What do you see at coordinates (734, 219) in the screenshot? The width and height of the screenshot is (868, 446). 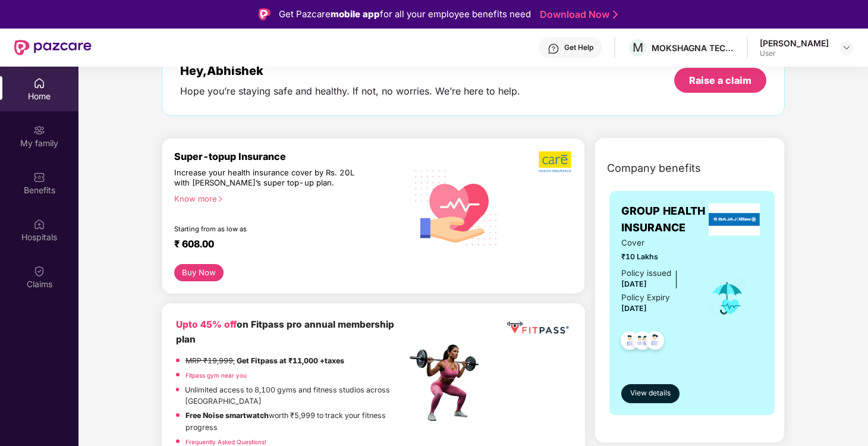 I see `img: insurerLogo` at bounding box center [734, 219].